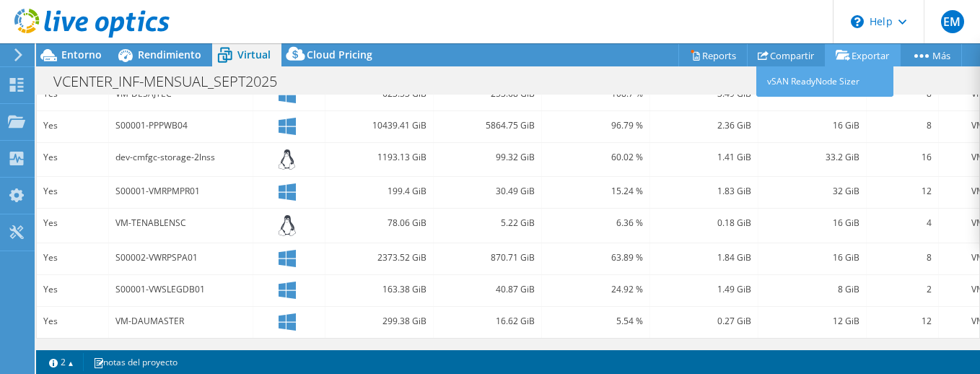 The image size is (980, 374). Describe the element at coordinates (487, 321) in the screenshot. I see `div: 16.62 GiB` at that location.